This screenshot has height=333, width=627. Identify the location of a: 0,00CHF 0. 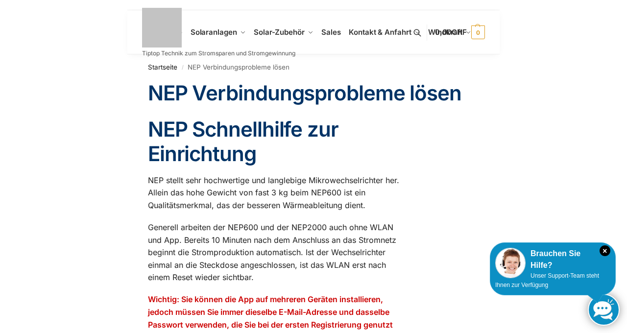
(460, 32).